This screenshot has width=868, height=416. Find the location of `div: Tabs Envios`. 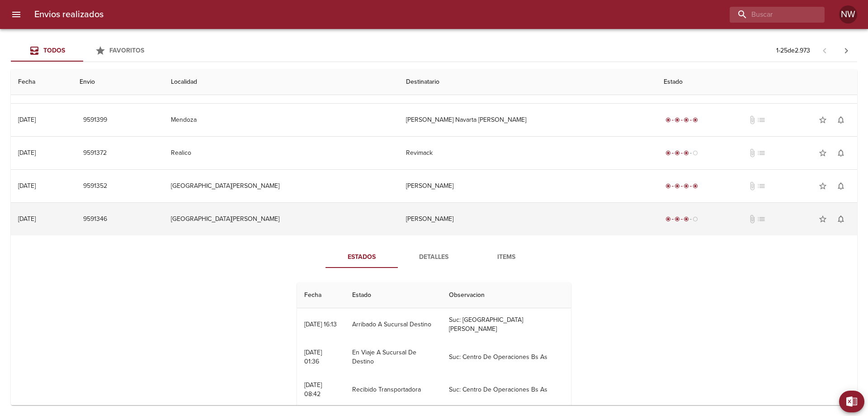

div: Tabs Envios is located at coordinates (83, 51).